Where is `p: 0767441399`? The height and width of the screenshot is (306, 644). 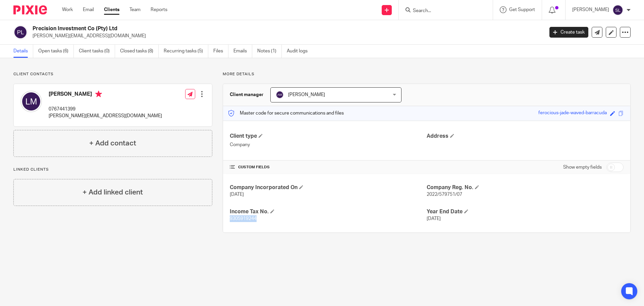
p: 0767441399 is located at coordinates (105, 109).